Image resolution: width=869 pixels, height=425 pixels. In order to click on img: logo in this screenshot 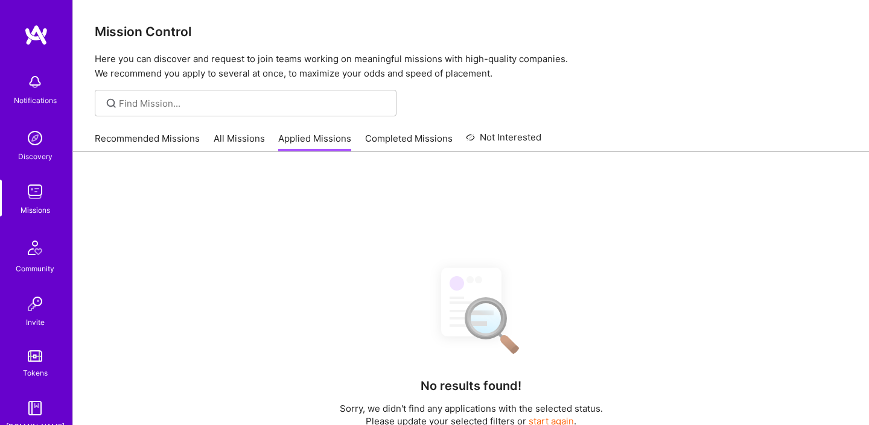, I will do `click(36, 35)`.